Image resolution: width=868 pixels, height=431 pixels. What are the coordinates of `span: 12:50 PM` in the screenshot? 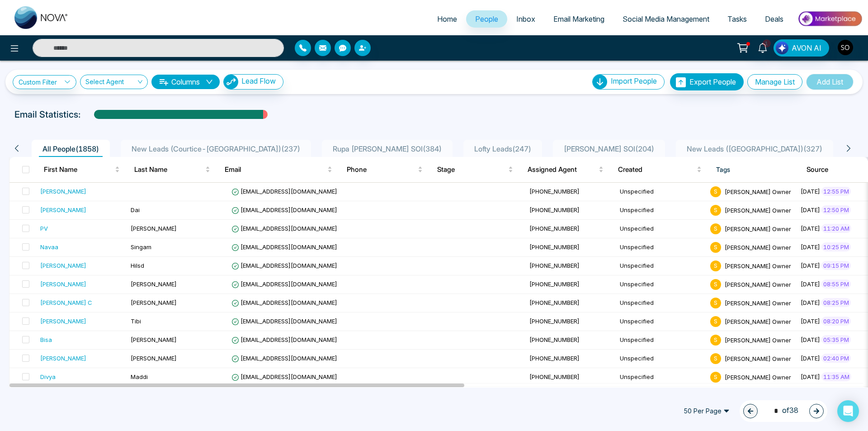 It's located at (836, 210).